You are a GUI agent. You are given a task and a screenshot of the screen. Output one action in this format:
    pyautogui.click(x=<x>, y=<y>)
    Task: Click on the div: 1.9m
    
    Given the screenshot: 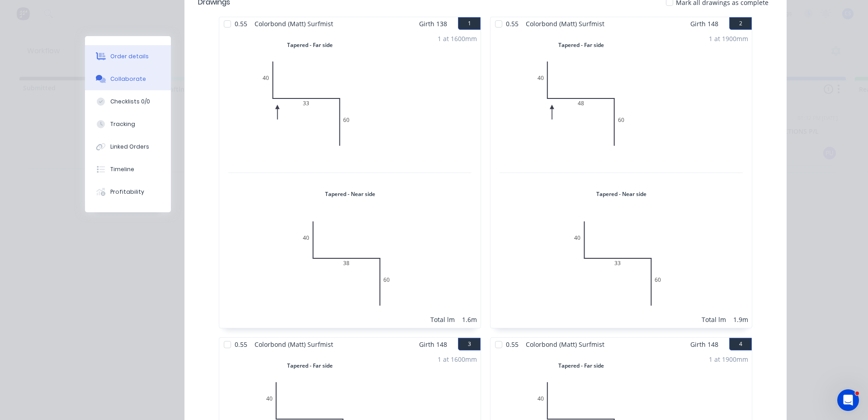 What is the action you would take?
    pyautogui.click(x=740, y=320)
    